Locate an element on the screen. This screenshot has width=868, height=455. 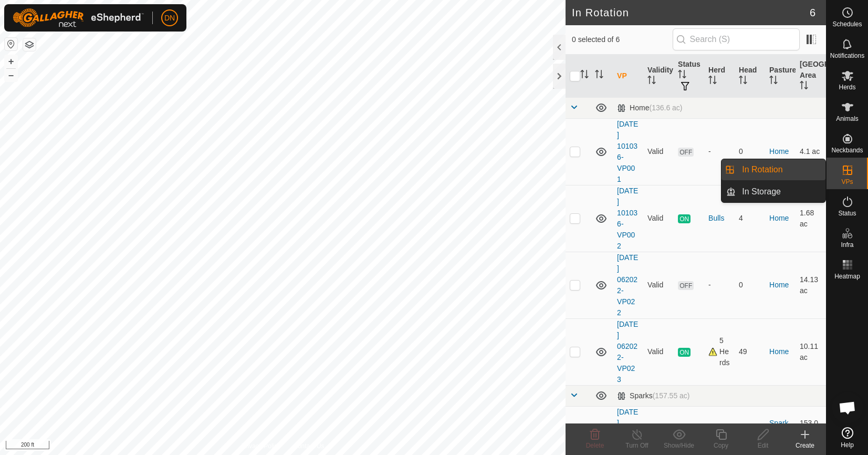
th: Pasture is located at coordinates (780, 76).